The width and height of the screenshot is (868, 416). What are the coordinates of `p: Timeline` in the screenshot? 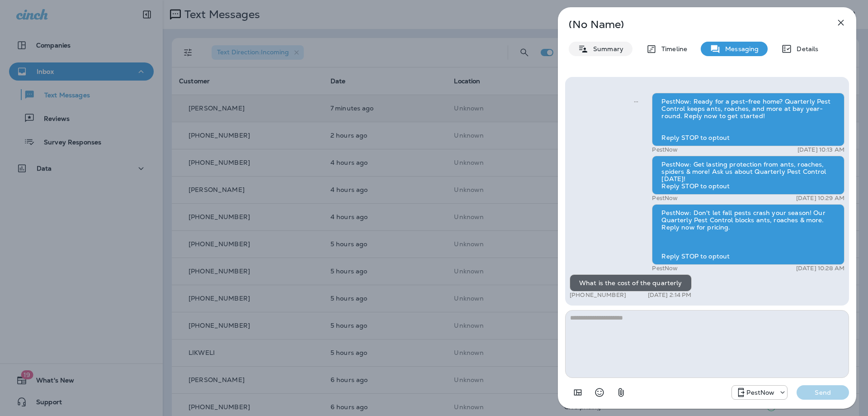 It's located at (672, 49).